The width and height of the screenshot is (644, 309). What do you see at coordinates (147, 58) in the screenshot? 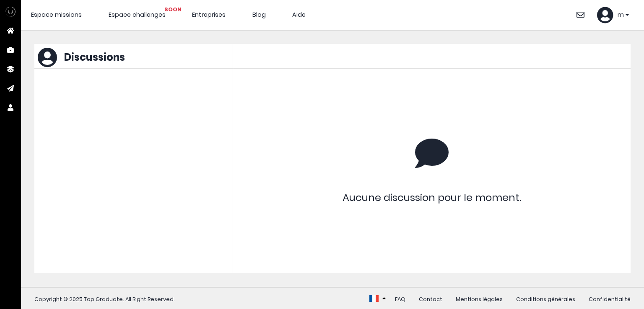
I see `h2: Discussions` at bounding box center [147, 58].